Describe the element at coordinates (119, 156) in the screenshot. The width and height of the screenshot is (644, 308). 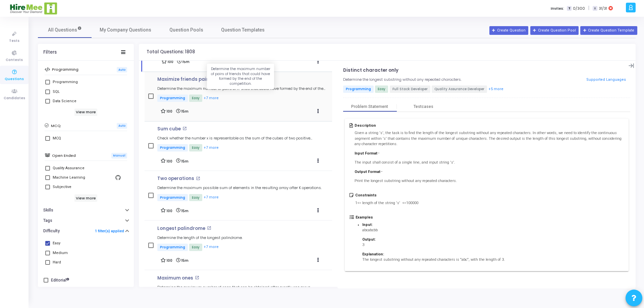
I see `span: Manual` at that location.